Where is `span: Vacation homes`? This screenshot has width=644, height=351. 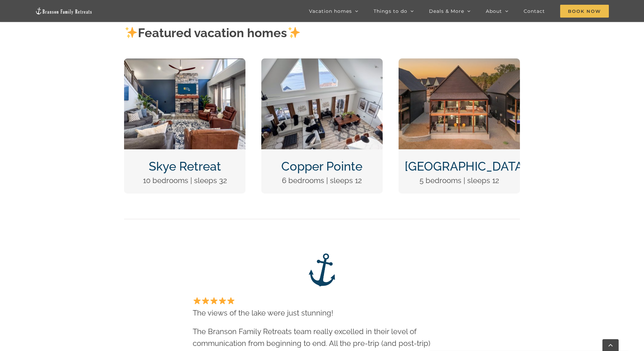
span: Vacation homes is located at coordinates (330, 11).